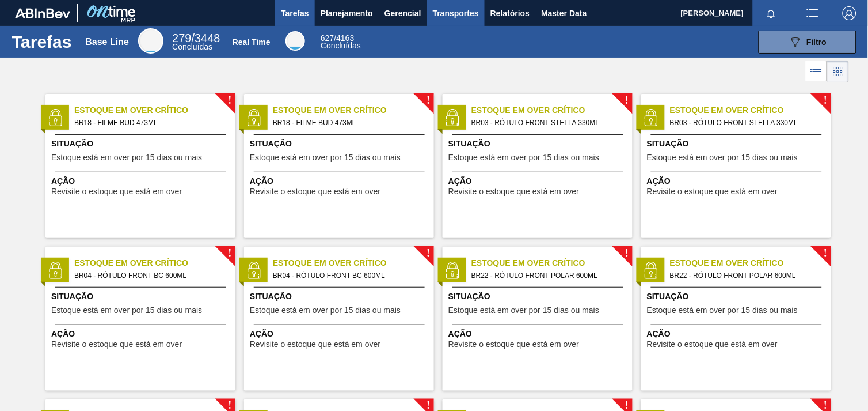 The image size is (868, 411). What do you see at coordinates (41, 41) in the screenshot?
I see `h1: Tarefas` at bounding box center [41, 41].